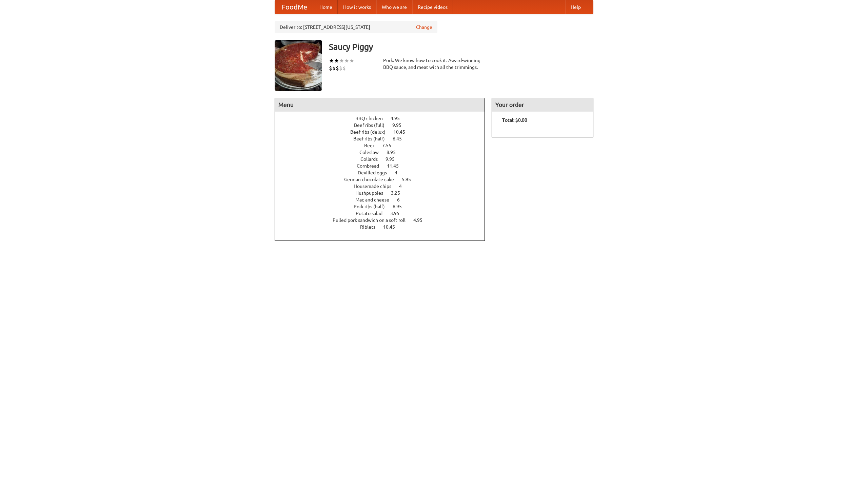 The height and width of the screenshot is (480, 868). What do you see at coordinates (515, 120) in the screenshot?
I see `b: Total: $0.00` at bounding box center [515, 120].